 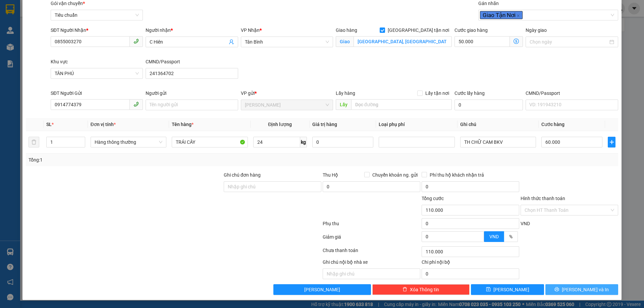 I want to click on label: Cước lấy hàng, so click(x=470, y=93).